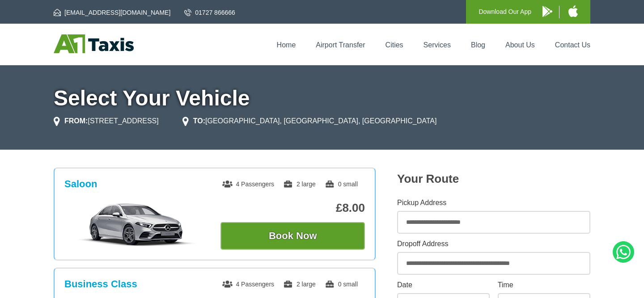  I want to click on h3: Business Class, so click(101, 284).